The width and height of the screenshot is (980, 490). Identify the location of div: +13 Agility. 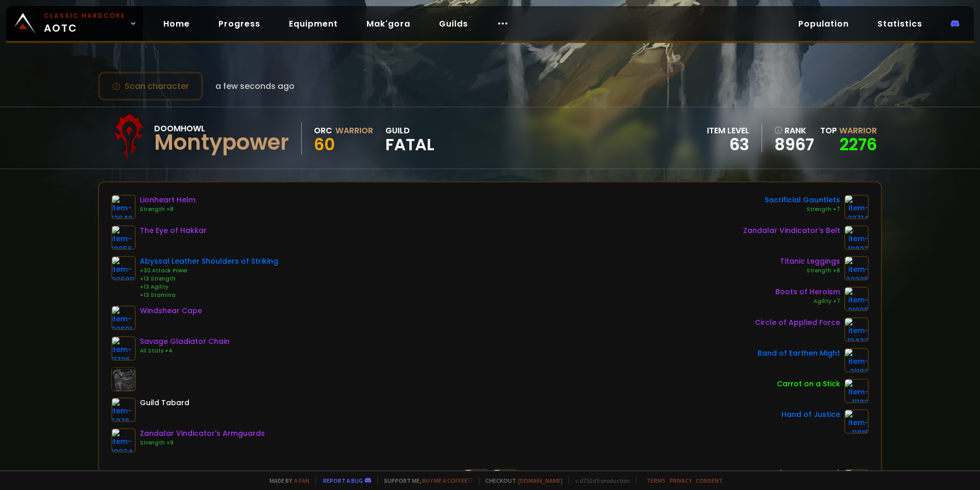
(209, 287).